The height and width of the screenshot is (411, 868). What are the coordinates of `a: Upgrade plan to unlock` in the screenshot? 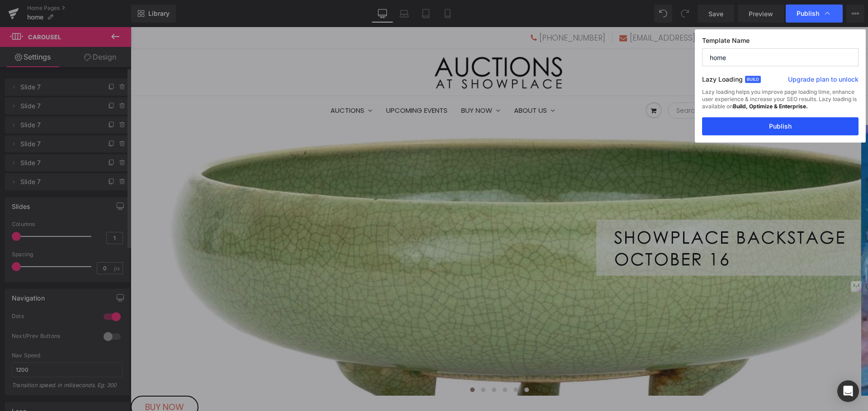 It's located at (823, 81).